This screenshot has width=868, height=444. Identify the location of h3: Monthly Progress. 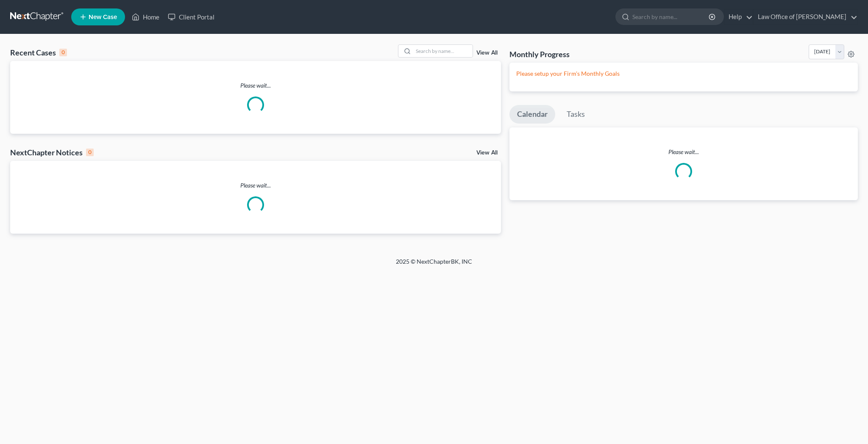
(539, 54).